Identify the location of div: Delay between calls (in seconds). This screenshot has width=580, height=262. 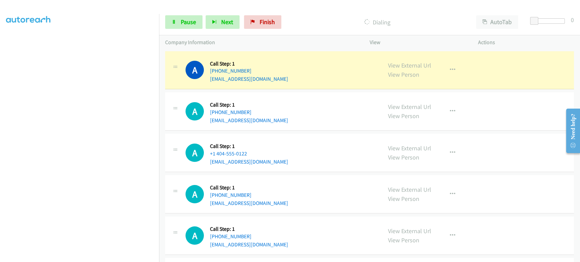
(549, 21).